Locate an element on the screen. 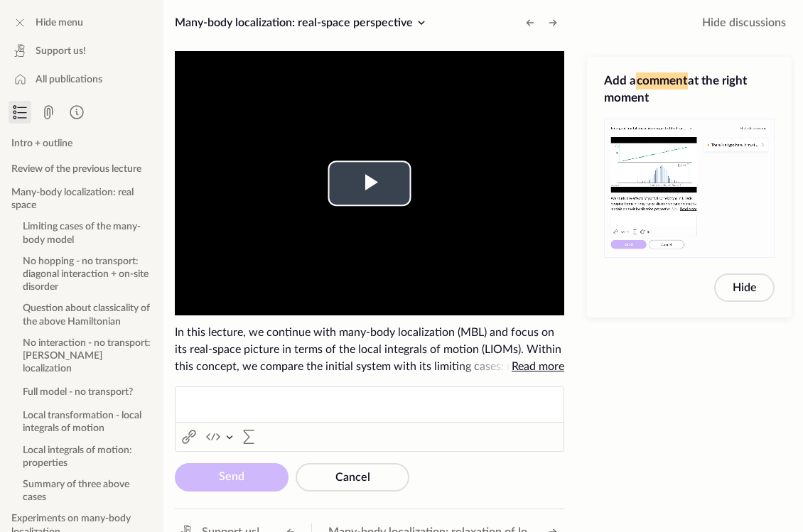 This screenshot has width=803, height=532. span: Hide discussions is located at coordinates (744, 23).